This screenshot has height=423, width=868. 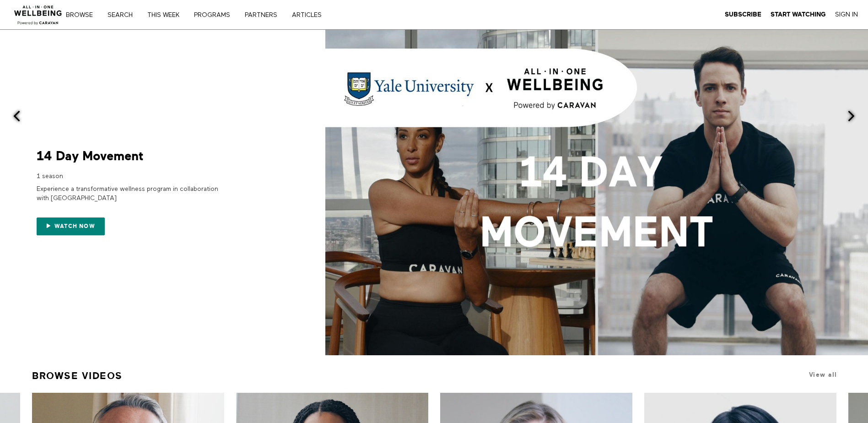 What do you see at coordinates (206, 15) in the screenshot?
I see `nav: Primary` at bounding box center [206, 15].